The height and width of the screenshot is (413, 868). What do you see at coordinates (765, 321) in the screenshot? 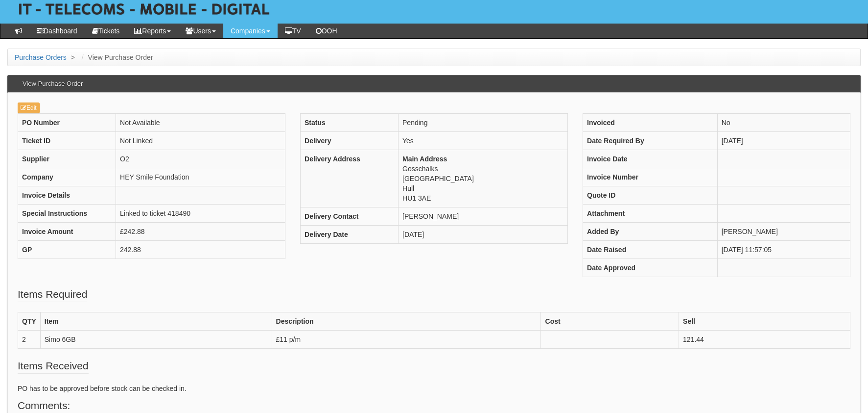
I see `th: Sell` at bounding box center [765, 321].